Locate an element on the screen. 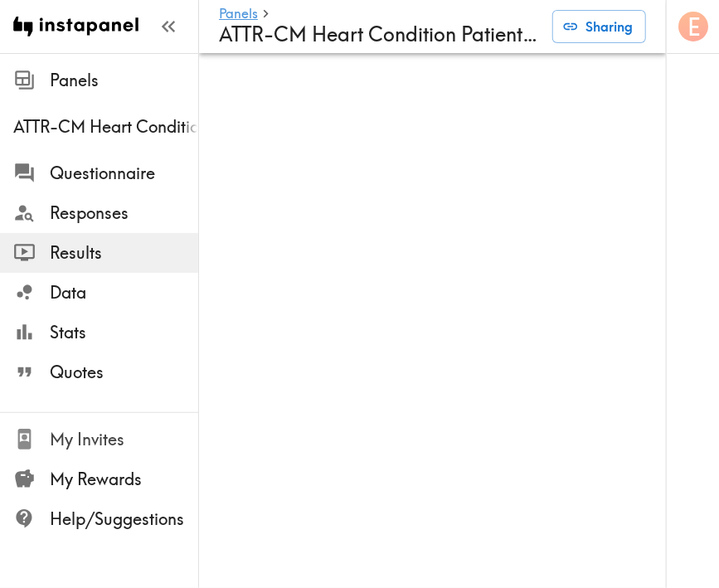 This screenshot has height=588, width=719. span: My Invites is located at coordinates (123, 440).